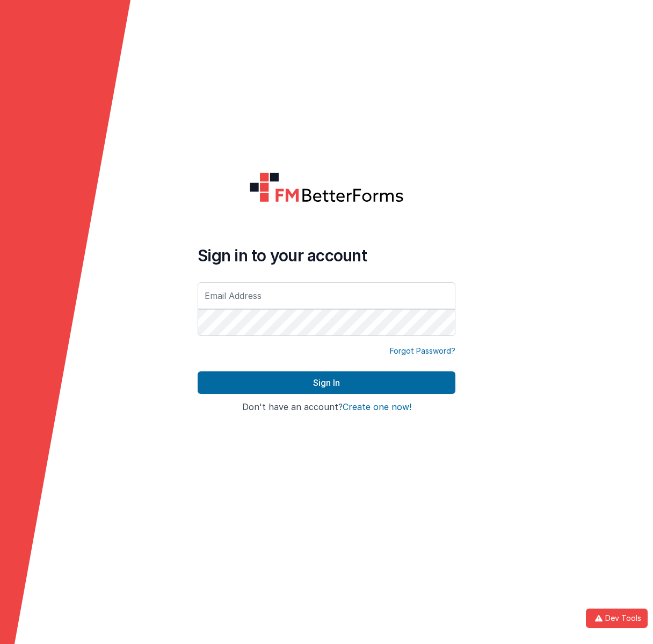  Describe the element at coordinates (326, 383) in the screenshot. I see `button: Sign In` at that location.